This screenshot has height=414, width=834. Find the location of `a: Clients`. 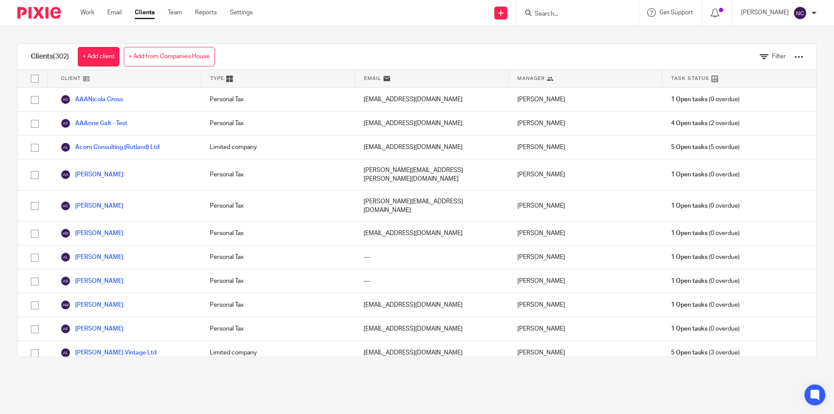

a: Clients is located at coordinates (145, 13).